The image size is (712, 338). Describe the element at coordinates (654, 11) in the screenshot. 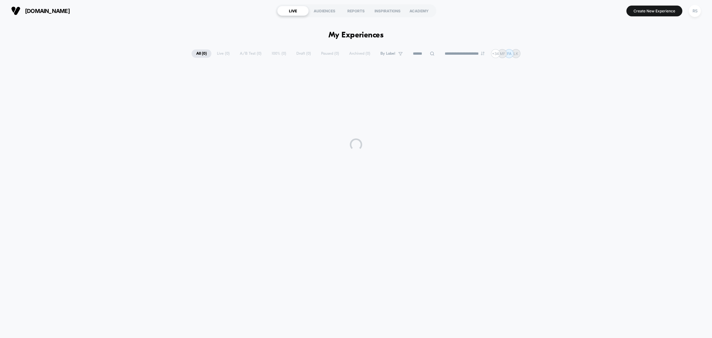

I see `button: Create New Experience` at that location.